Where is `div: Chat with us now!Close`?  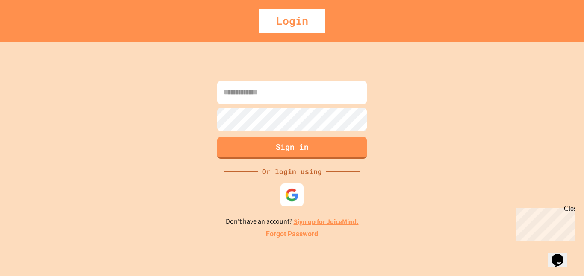 div: Chat with us now!Close is located at coordinates (31, 29).